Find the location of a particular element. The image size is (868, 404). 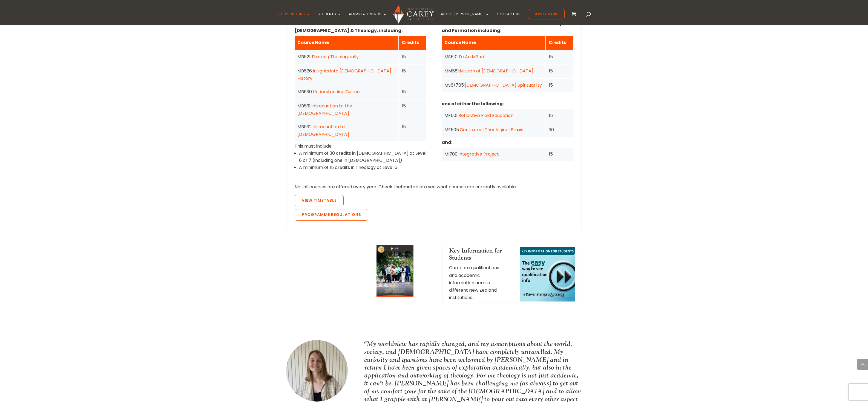

img: Grace Doak, Student is located at coordinates (317, 371).